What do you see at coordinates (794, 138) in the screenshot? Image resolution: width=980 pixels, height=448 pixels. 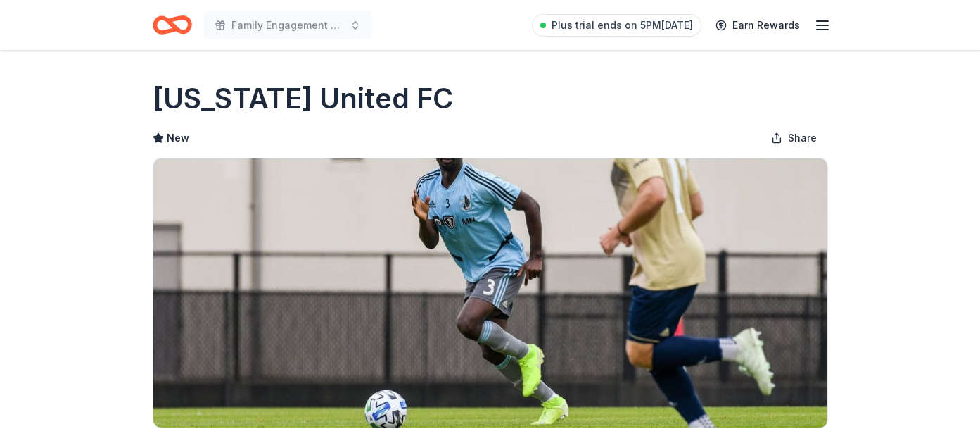 I see `button: Share` at bounding box center [794, 138].